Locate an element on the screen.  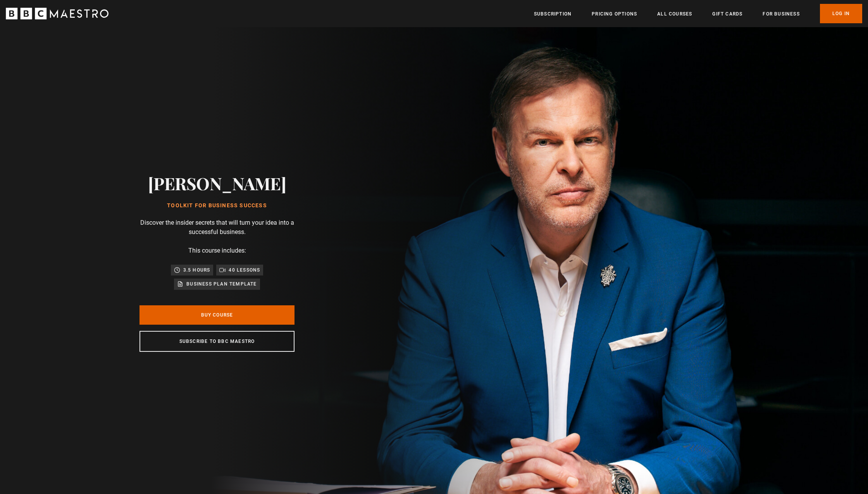
a: Subscription is located at coordinates (553, 14).